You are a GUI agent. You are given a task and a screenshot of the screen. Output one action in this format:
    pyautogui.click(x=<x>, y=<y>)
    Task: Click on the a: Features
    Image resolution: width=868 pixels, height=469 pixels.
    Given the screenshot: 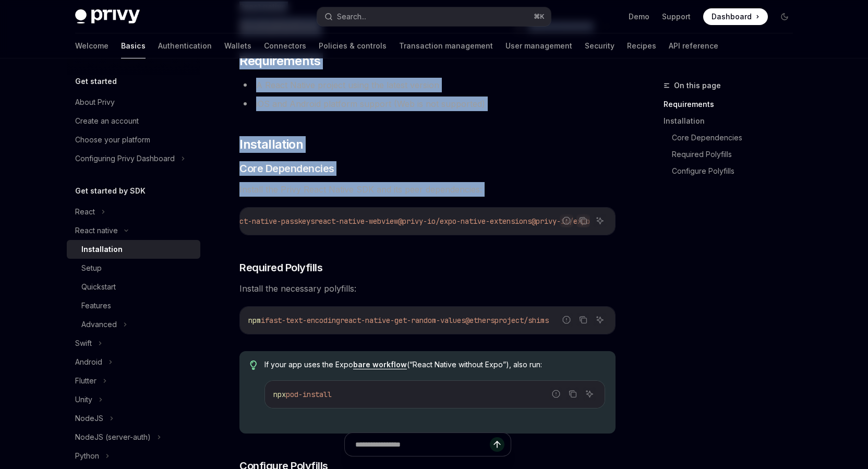 What is the action you would take?
    pyautogui.click(x=134, y=306)
    